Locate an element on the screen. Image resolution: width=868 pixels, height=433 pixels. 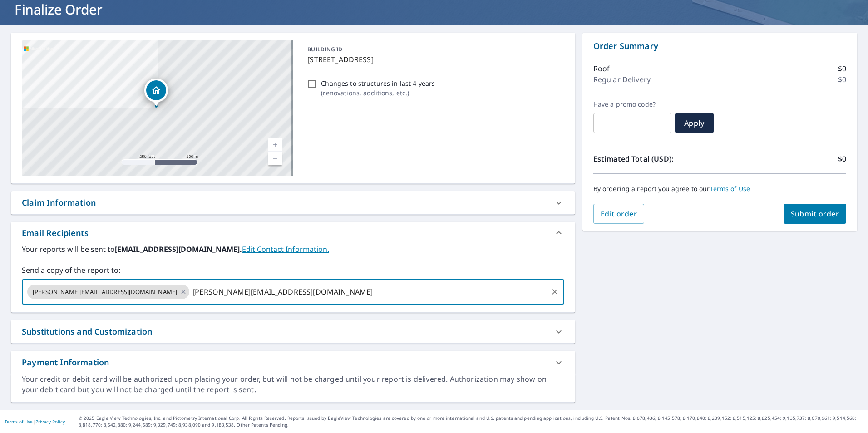
span: Edit order is located at coordinates (619, 213).